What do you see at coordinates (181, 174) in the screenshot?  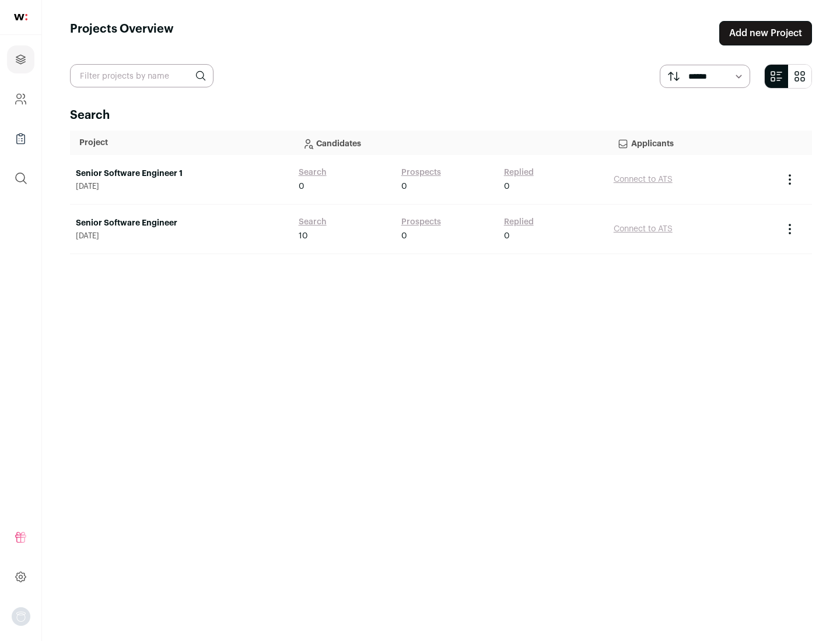 I see `a: Senior Software Engineer 1` at bounding box center [181, 174].